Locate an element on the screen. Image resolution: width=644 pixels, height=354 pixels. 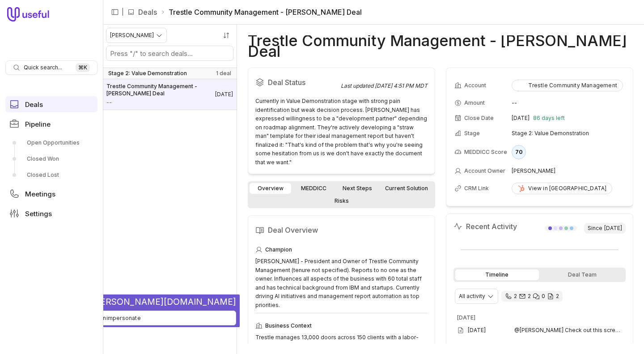
span: Deals is located at coordinates (34, 105).